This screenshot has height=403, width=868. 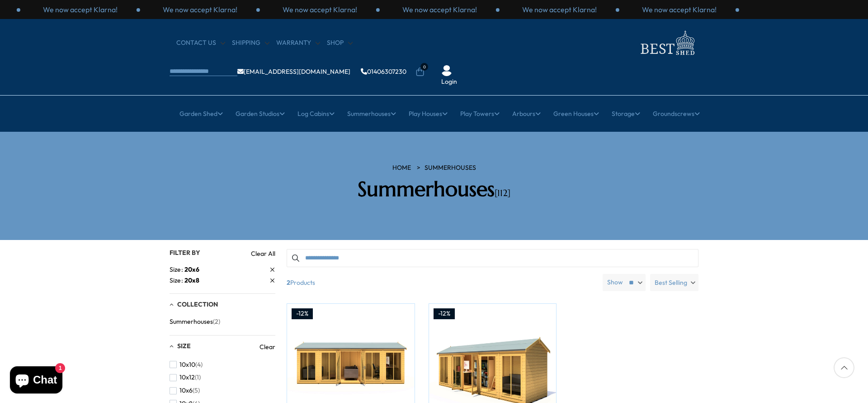 What do you see at coordinates (671, 282) in the screenshot?
I see `span: Best Selling` at bounding box center [671, 282].